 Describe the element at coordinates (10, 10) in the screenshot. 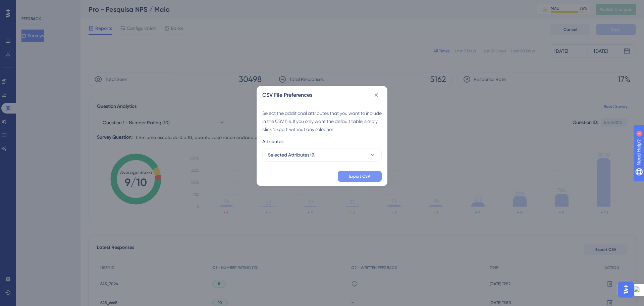

I see `img: launcher-image-alternative-text` at that location.